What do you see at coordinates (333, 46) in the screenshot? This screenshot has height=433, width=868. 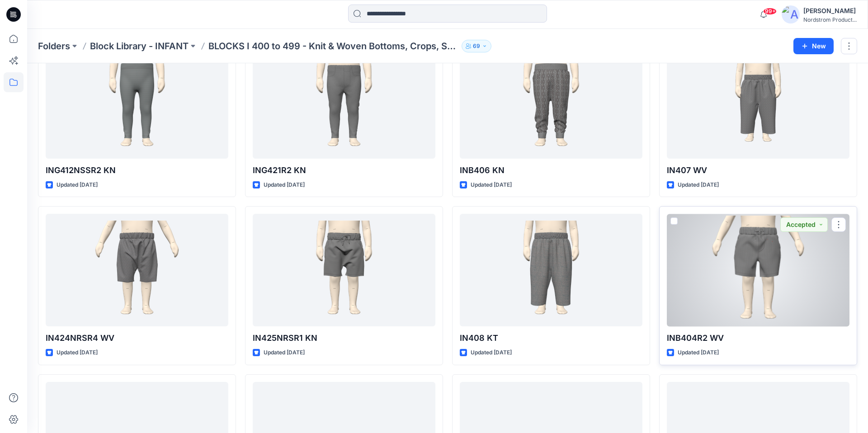 I see `p: BLOCKS I 400 to 499 - Knit & Woven Bottoms, Crops, Shorts` at bounding box center [333, 46].